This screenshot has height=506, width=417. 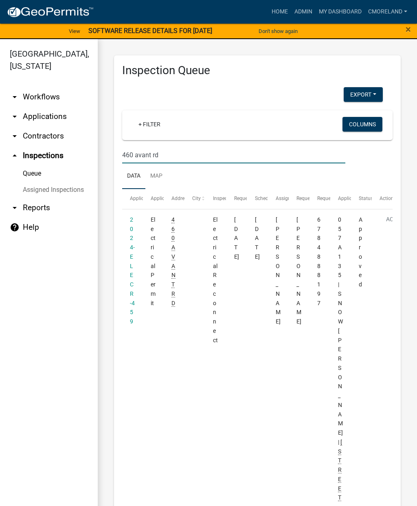 I want to click on span: Application Type, so click(x=169, y=198).